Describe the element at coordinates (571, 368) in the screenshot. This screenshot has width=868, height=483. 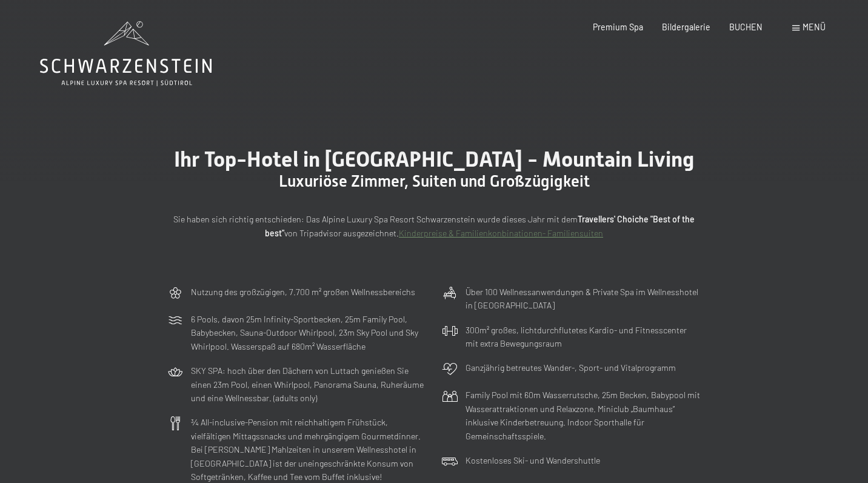
I see `p: Ganzjährig betreutes Wander-, Sport- und Vitalprogramm` at that location.